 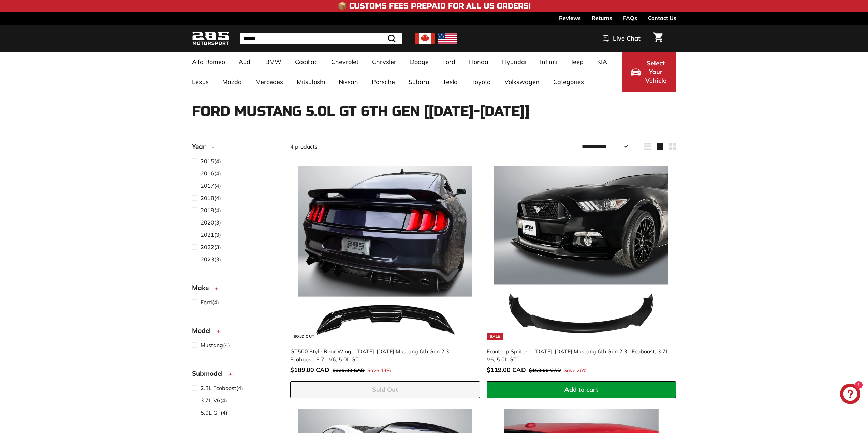 I want to click on span: Save 43%, so click(x=379, y=371).